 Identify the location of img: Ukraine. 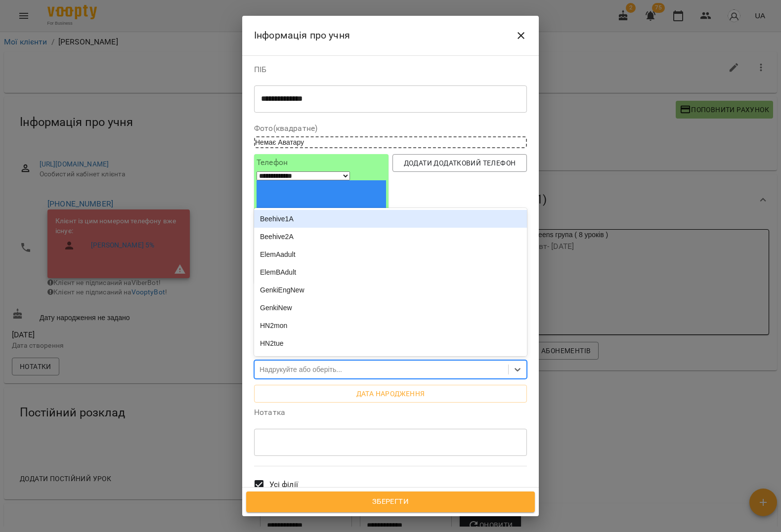
(321, 223).